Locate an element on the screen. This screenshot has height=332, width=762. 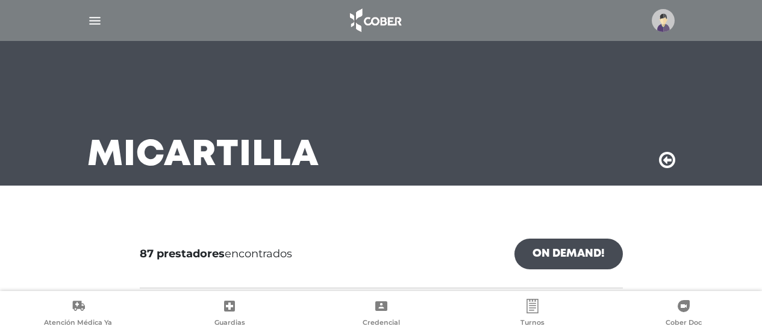
span: Atención Médica Ya is located at coordinates (78, 324).